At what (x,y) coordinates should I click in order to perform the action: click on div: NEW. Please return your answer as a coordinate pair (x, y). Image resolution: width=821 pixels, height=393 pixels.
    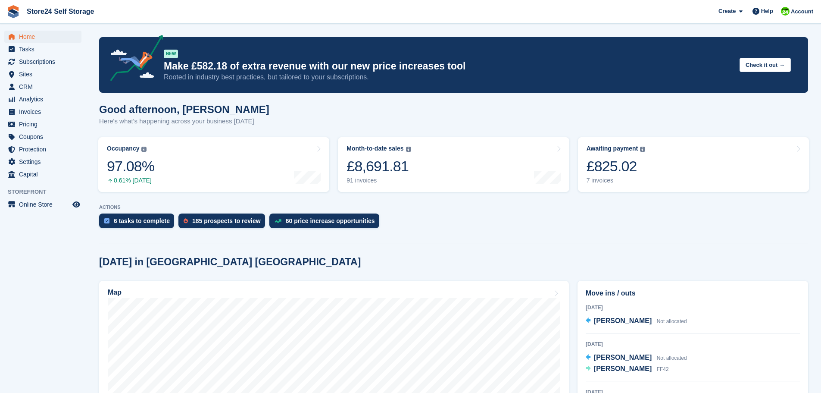
    Looking at the image, I should click on (171, 54).